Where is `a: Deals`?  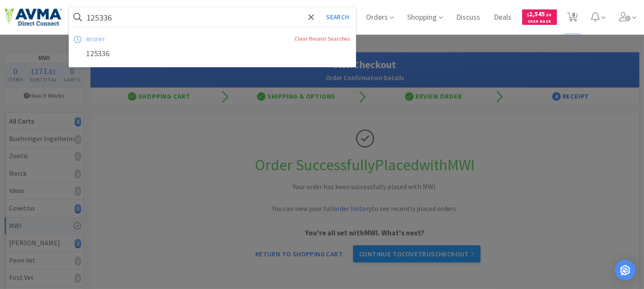 a: Deals is located at coordinates (503, 17).